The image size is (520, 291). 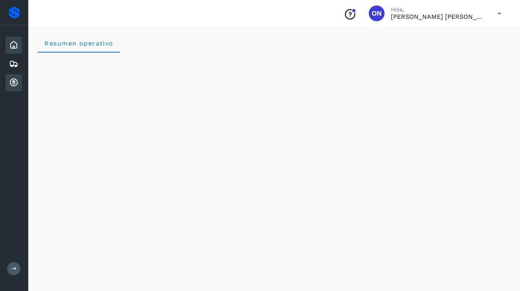 What do you see at coordinates (14, 45) in the screenshot?
I see `div: Inicio` at bounding box center [14, 45].